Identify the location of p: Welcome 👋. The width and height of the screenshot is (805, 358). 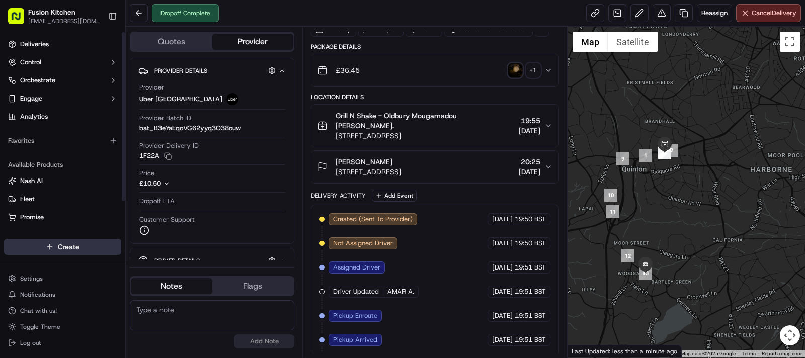
(97, 48).